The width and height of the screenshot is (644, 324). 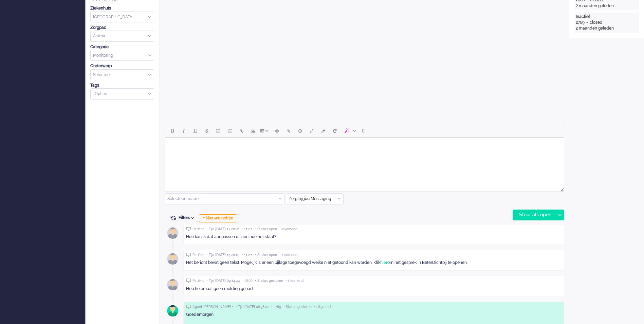 I want to click on div: closed, so click(x=596, y=22).